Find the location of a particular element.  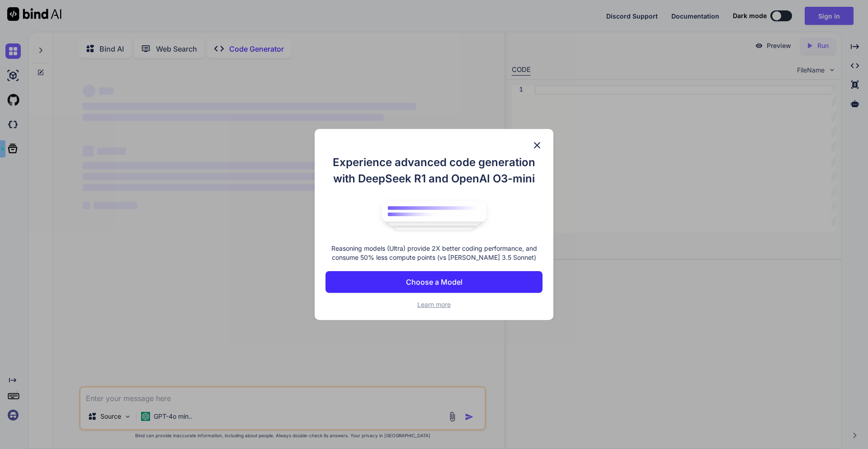

p: Reasoning models (Ultra) provide 2X better coding performance, and consume 50% less compute point... is located at coordinates (434, 252).